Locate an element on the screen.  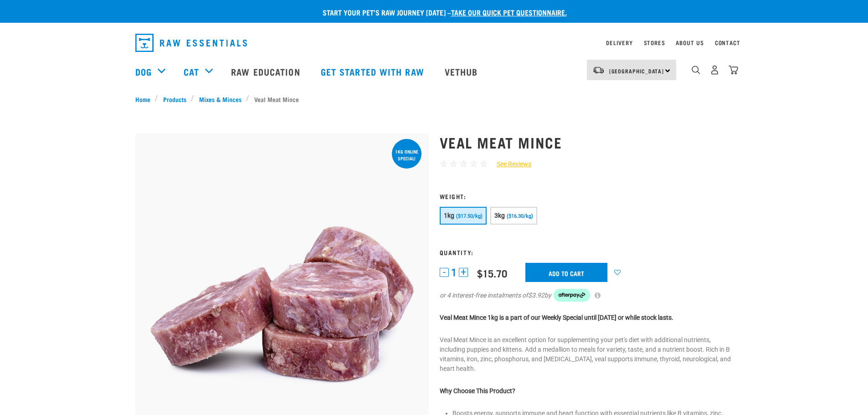
a: Raw Education is located at coordinates (267, 71).